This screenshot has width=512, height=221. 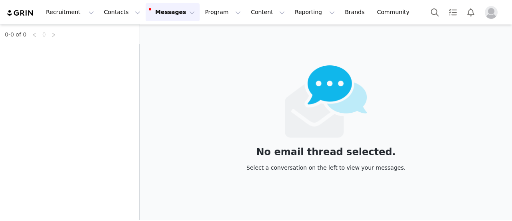 What do you see at coordinates (34, 35) in the screenshot?
I see `i: icon: left` at bounding box center [34, 35].